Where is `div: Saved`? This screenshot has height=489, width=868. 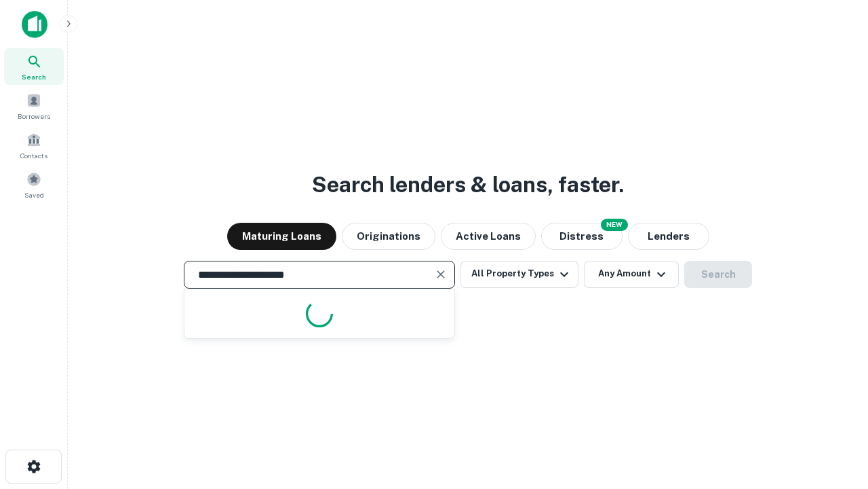 div: Saved is located at coordinates (34, 185).